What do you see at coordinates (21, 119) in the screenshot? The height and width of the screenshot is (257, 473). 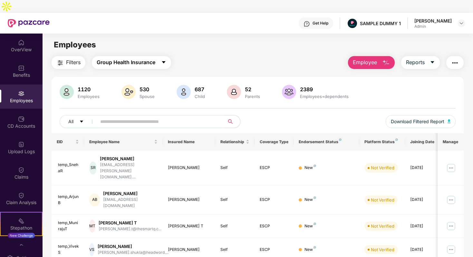 I see `img: svg+xml;base64,PHN2ZyBpZD0iQ0RfQWNjb3VudHMiIGRhdGEtbmFtZT0iQ0QgQWNjb3VudHMiIHhtbG5zPSJodHRwOi8vd3...` at bounding box center [21, 119].